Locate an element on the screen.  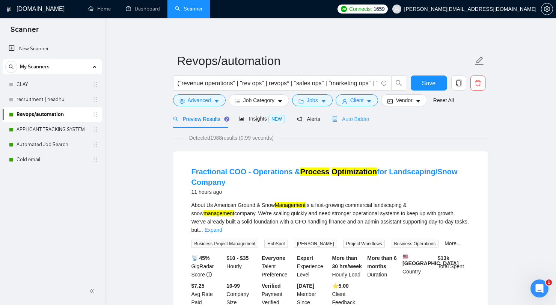
b: ⭐️ 5.00 is located at coordinates (341, 286).